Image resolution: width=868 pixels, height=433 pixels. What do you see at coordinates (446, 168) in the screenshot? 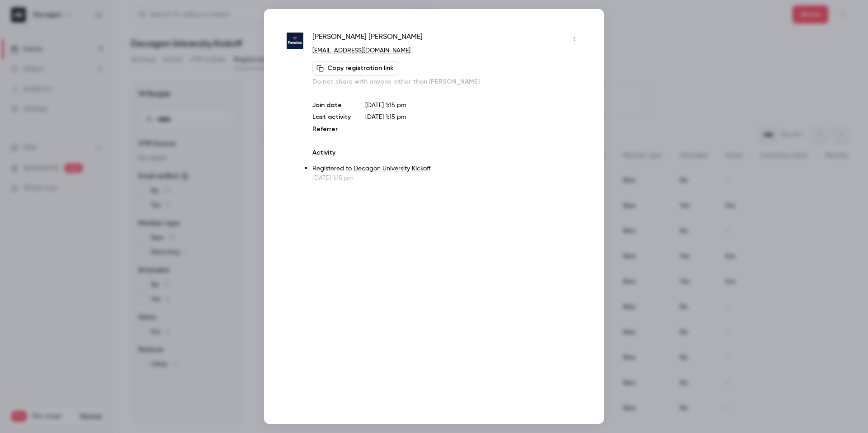
I see `p: Registered to` at bounding box center [446, 168].